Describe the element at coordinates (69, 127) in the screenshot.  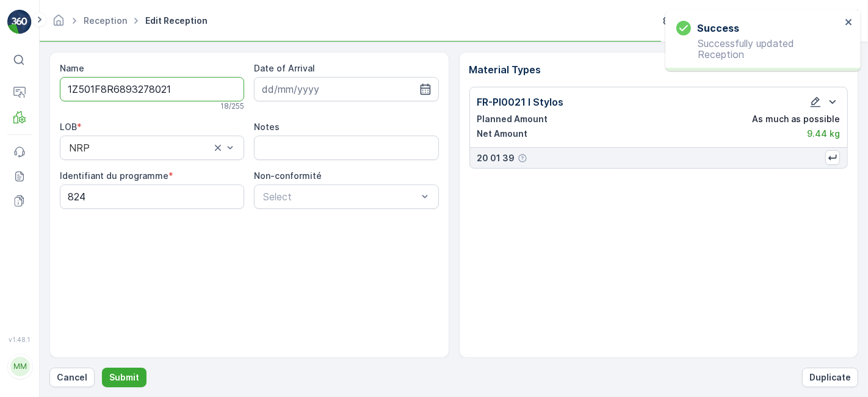
I see `label: LOB` at that location.